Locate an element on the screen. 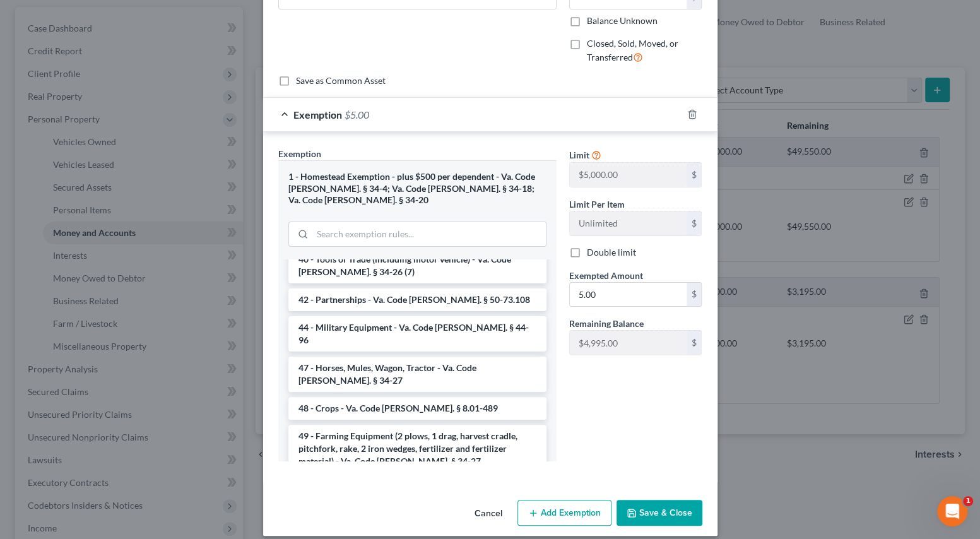 The image size is (980, 539). span: $5.00 is located at coordinates (356, 114).